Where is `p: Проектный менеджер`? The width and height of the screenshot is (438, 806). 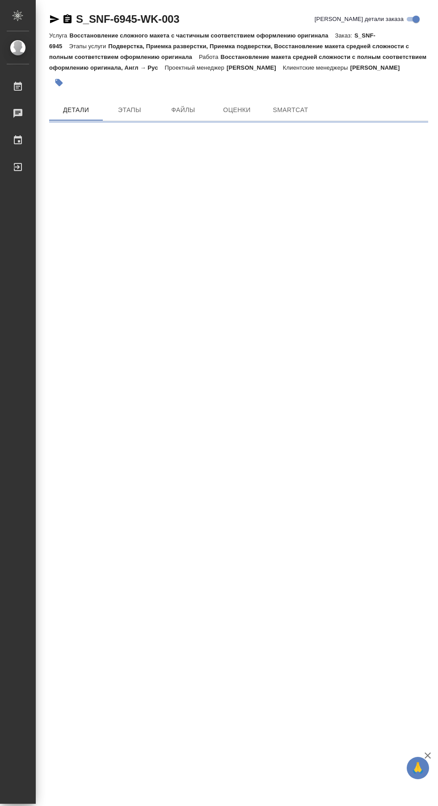 p: Проектный менеджер is located at coordinates (196, 67).